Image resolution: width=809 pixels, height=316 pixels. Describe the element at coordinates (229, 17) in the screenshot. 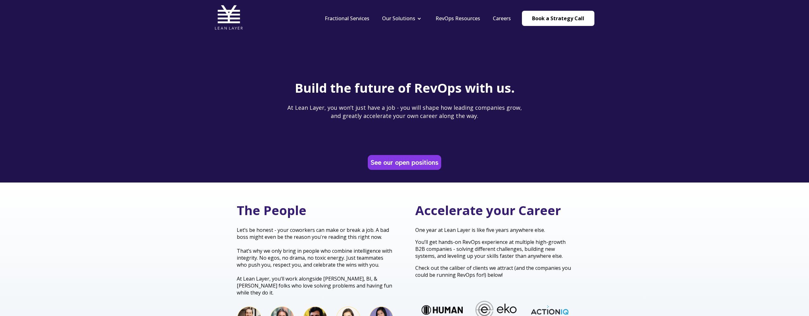

I see `img: Lean Layer Logo` at that location.